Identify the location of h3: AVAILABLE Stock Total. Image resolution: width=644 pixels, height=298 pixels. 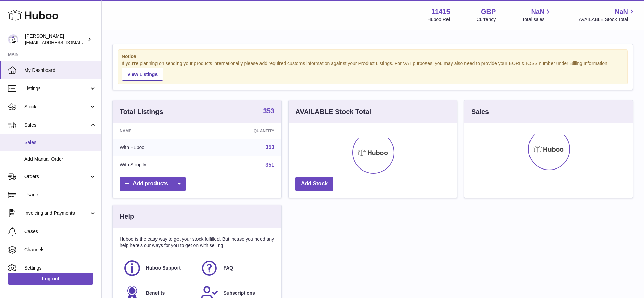
(333, 112).